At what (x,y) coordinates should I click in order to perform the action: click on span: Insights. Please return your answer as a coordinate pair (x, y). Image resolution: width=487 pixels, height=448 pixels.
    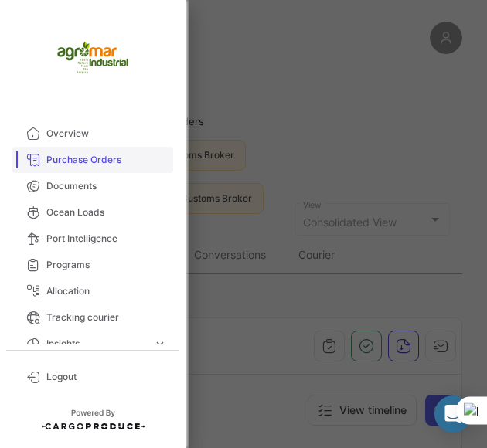
    Looking at the image, I should click on (97, 344).